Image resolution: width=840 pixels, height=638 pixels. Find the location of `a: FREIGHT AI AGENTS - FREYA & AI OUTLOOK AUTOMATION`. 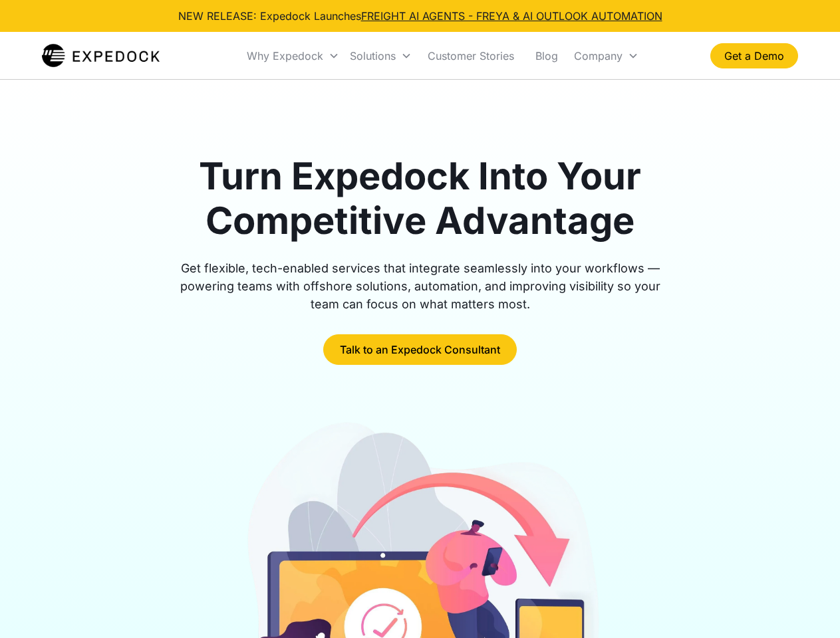

a: FREIGHT AI AGENTS - FREYA & AI OUTLOOK AUTOMATION is located at coordinates (512, 16).